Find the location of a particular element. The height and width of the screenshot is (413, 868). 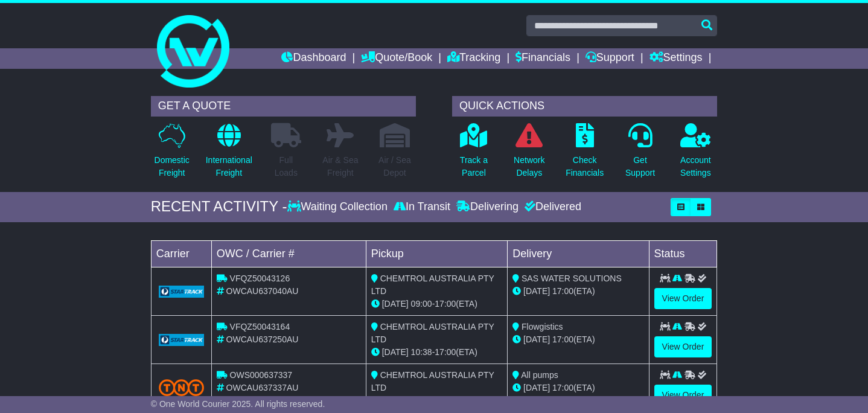

a: Financials is located at coordinates (543, 59).